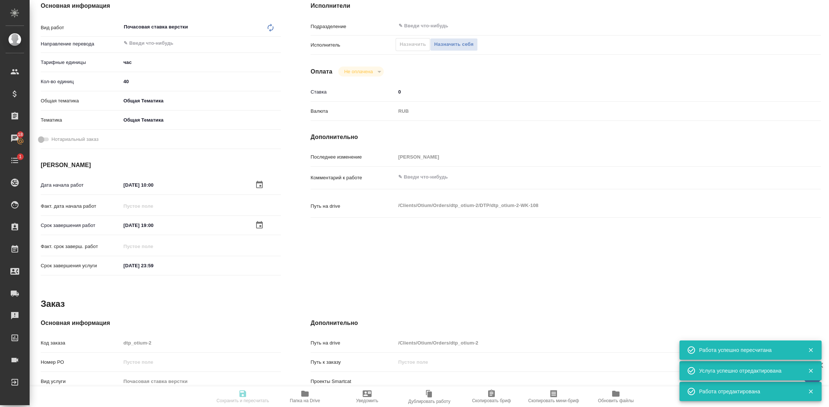  What do you see at coordinates (553, 401) in the screenshot?
I see `span: Скопировать мини-бриф` at bounding box center [553, 401].